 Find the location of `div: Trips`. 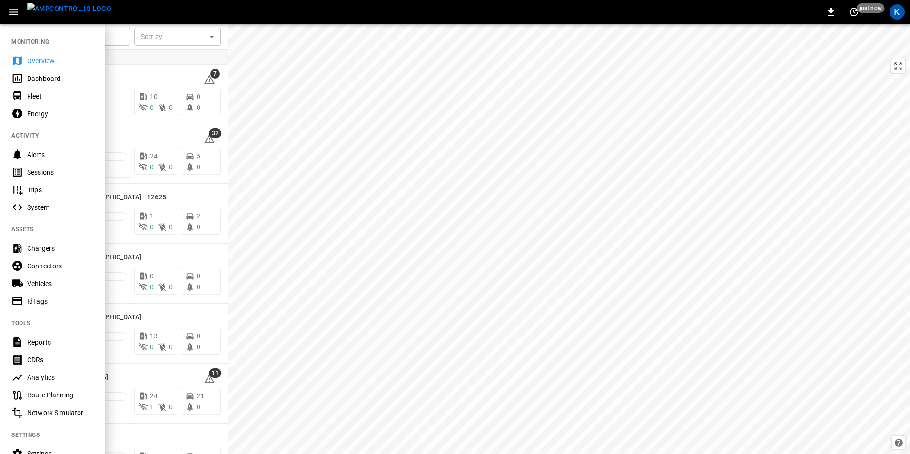

div: Trips is located at coordinates (60, 190).